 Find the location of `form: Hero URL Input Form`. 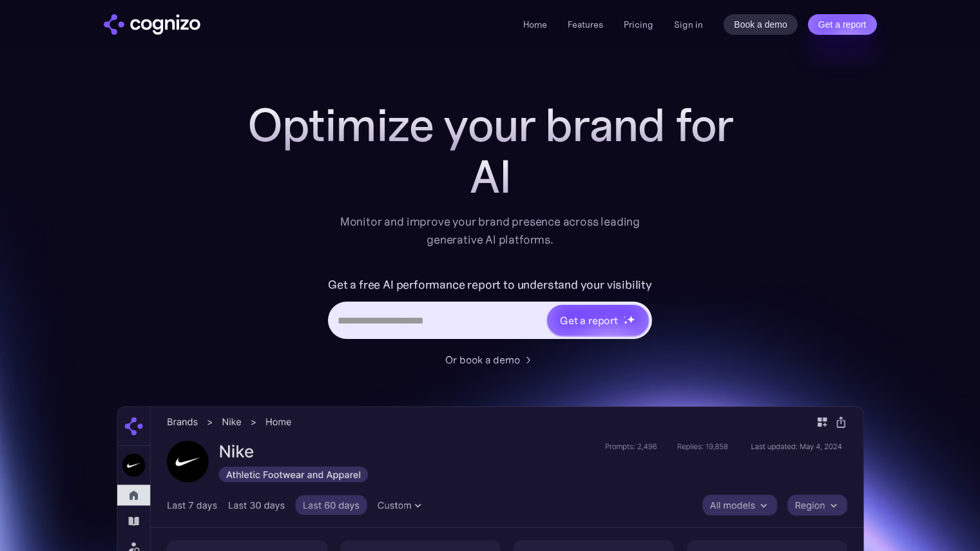

form: Hero URL Input Form is located at coordinates (490, 310).